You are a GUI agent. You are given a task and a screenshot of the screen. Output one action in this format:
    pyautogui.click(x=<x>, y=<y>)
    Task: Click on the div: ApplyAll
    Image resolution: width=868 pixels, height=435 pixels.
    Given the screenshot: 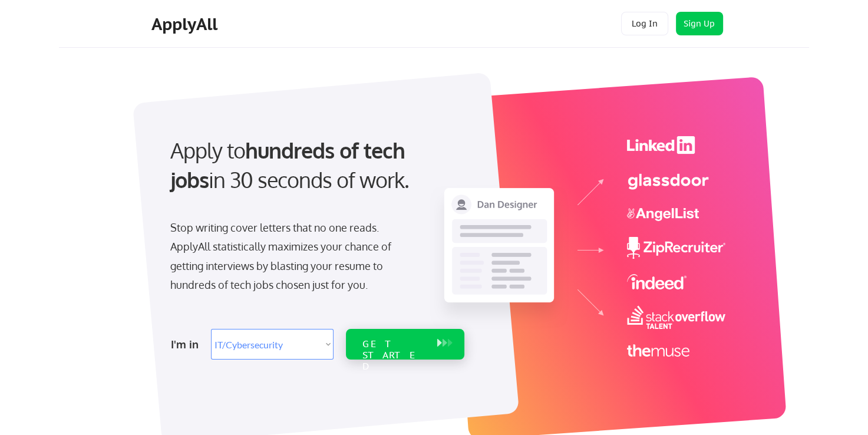 What is the action you would take?
    pyautogui.click(x=186, y=25)
    